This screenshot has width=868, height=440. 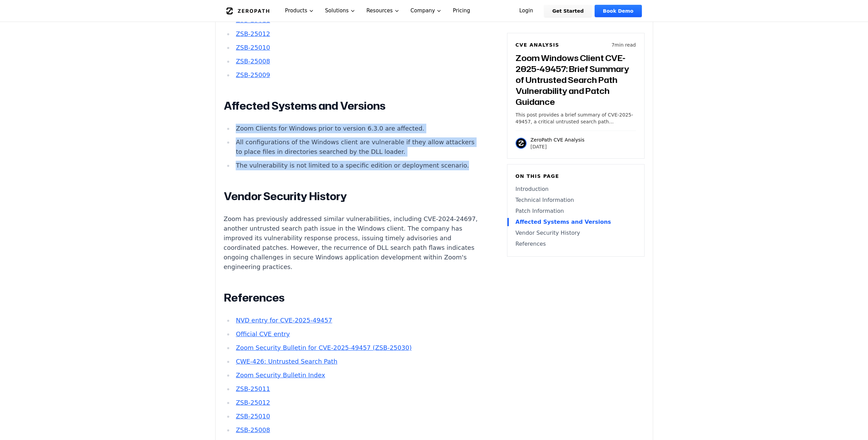 I want to click on li: The vulnerability is not limited to a specific edition or deployment scenario., so click(x=356, y=165).